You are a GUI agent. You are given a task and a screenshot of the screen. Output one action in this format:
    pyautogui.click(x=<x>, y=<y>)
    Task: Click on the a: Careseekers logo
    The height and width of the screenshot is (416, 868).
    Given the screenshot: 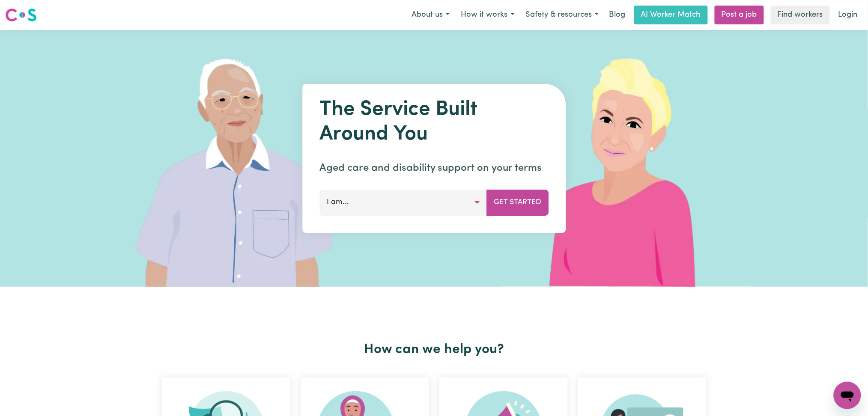 What is the action you would take?
    pyautogui.click(x=21, y=15)
    